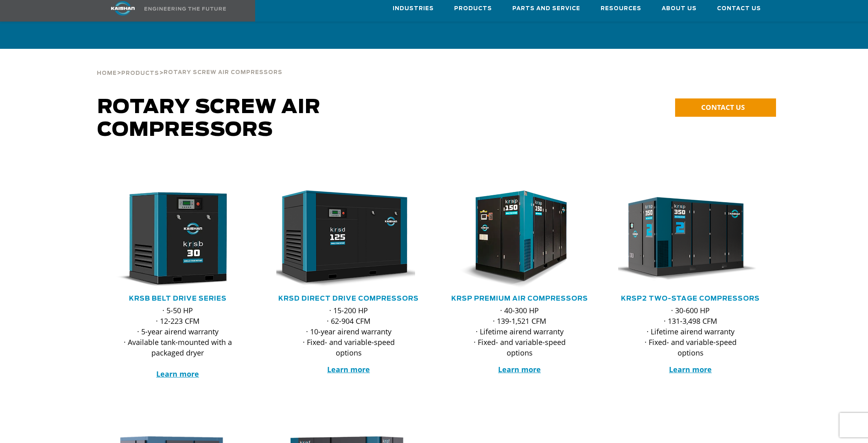 The height and width of the screenshot is (443, 868). I want to click on div: krsp150, so click(519, 239).